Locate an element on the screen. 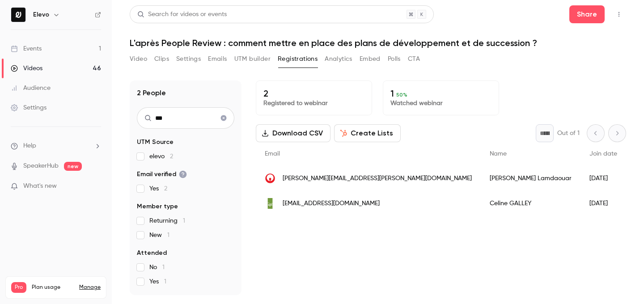 The width and height of the screenshot is (644, 304). div: Events is located at coordinates (26, 49).